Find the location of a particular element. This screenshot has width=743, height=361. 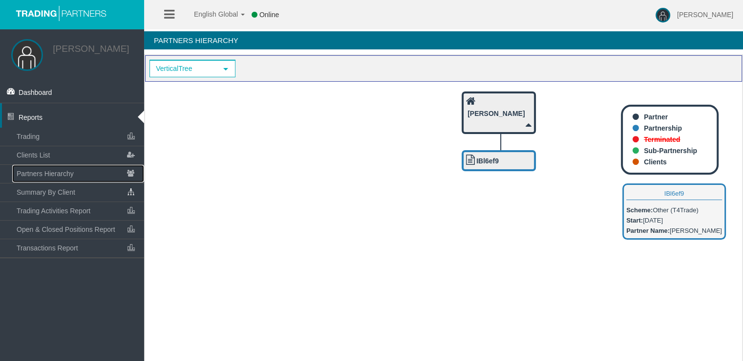

span: Partners Hierarchy is located at coordinates (45, 173).